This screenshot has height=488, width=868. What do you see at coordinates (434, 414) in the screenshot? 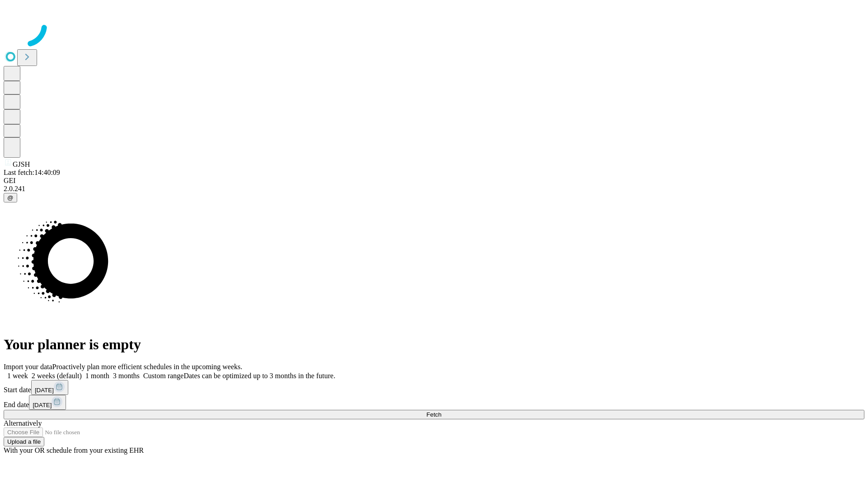
I see `button: Fetch` at bounding box center [434, 414].